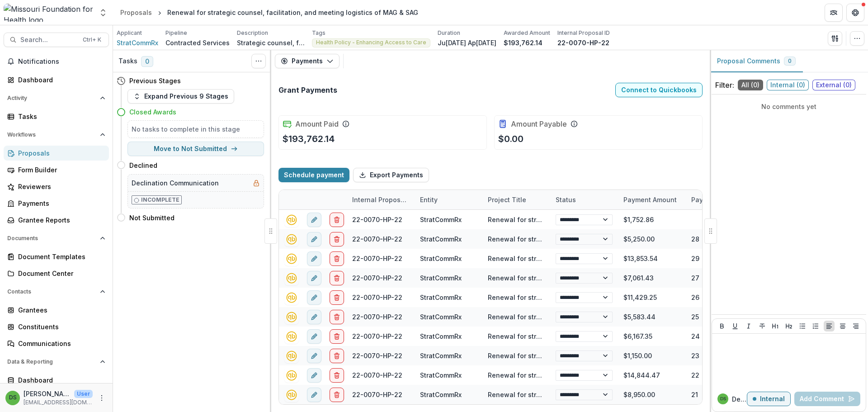 This screenshot has width=868, height=412. I want to click on p: Incomplete, so click(160, 200).